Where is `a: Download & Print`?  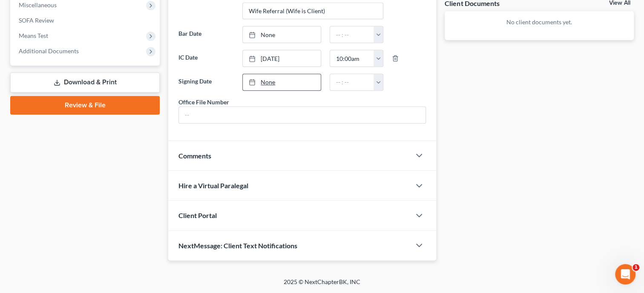 a: Download & Print is located at coordinates (85, 82).